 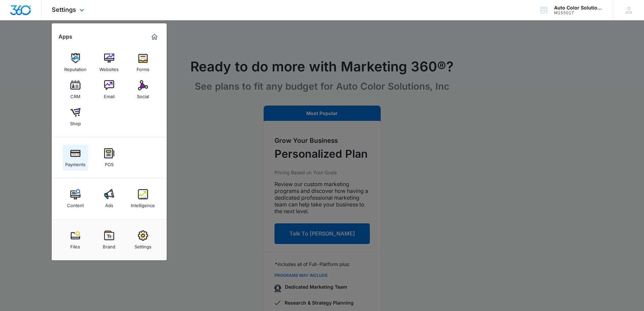 What do you see at coordinates (143, 94) in the screenshot?
I see `div: Social` at bounding box center [143, 94].